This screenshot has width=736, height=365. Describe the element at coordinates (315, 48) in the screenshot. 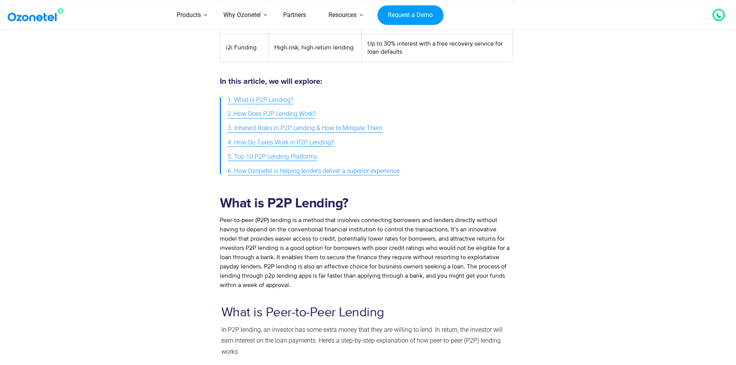

I see `td: High-risk, high-return lending` at that location.